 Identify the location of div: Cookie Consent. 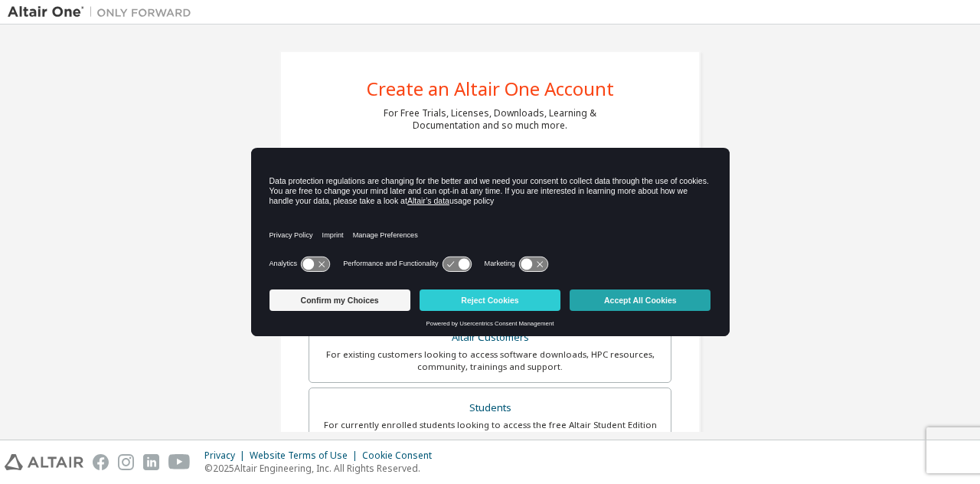
(401, 456).